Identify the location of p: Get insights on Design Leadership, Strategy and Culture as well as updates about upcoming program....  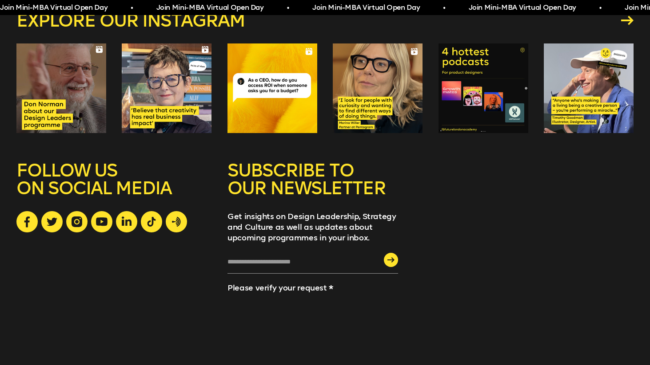
(313, 227).